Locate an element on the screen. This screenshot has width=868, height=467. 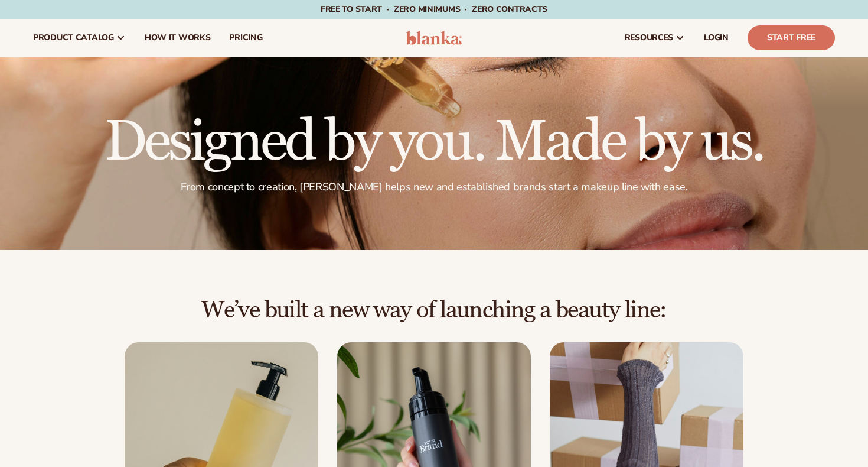
span: Free to start · ZERO minimums · ZERO contracts is located at coordinates (434, 9).